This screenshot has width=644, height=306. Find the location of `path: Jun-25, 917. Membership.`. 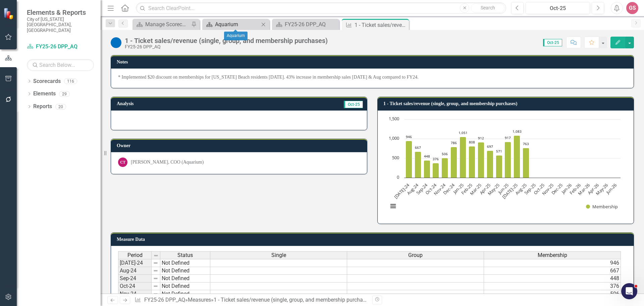

path: Jun-25, 917. Membership. is located at coordinates (508, 159).